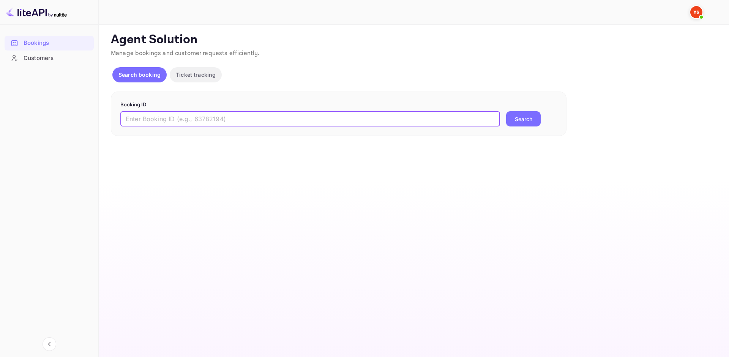 Image resolution: width=729 pixels, height=357 pixels. I want to click on p: Search booking, so click(139, 74).